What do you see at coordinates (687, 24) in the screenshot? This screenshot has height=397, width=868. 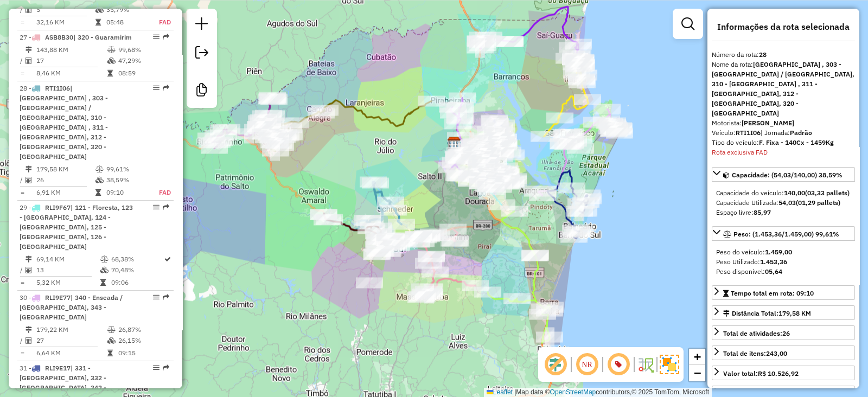 I see `a: Exibir filtros` at bounding box center [687, 24].